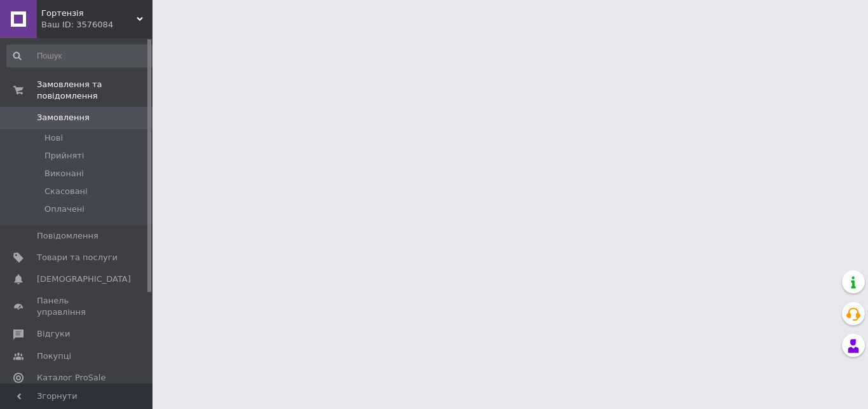  Describe the element at coordinates (54, 138) in the screenshot. I see `span: Нові` at that location.